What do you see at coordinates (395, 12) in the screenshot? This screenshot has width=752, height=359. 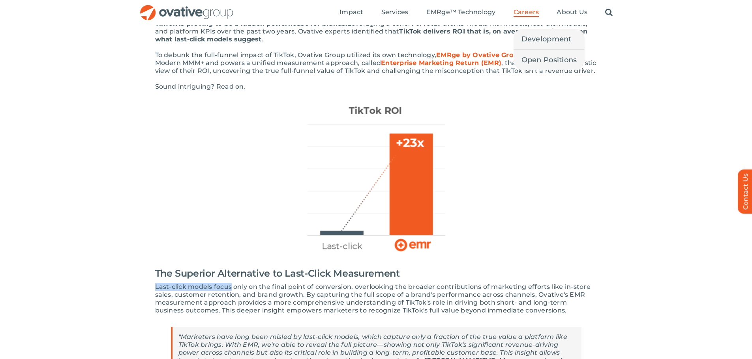 I see `span: Services` at bounding box center [395, 12].